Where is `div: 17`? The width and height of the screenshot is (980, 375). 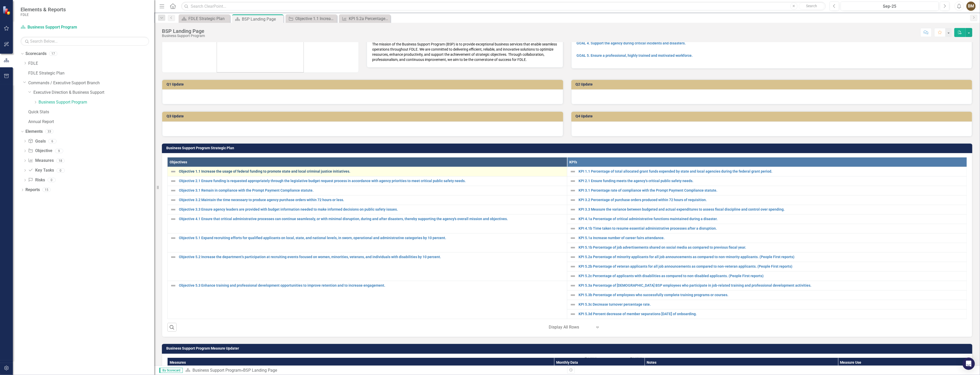
div: 17 is located at coordinates (53, 54).